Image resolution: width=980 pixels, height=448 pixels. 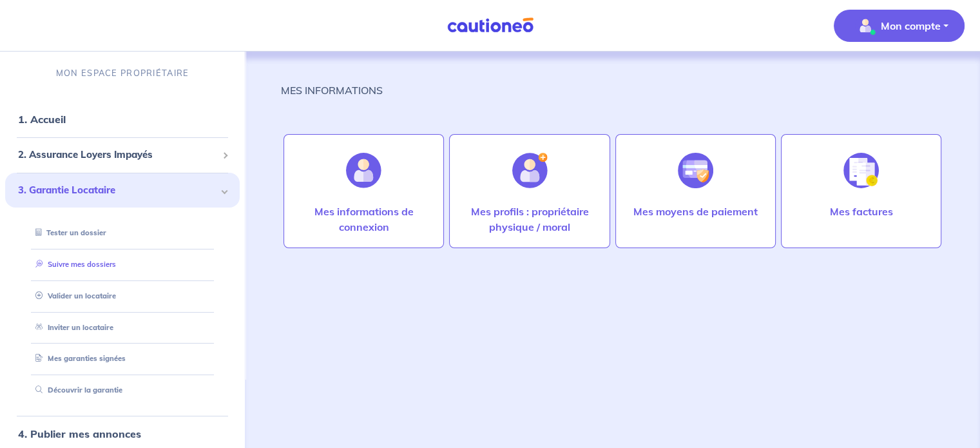 I want to click on div: Inviter un locataire, so click(x=122, y=327).